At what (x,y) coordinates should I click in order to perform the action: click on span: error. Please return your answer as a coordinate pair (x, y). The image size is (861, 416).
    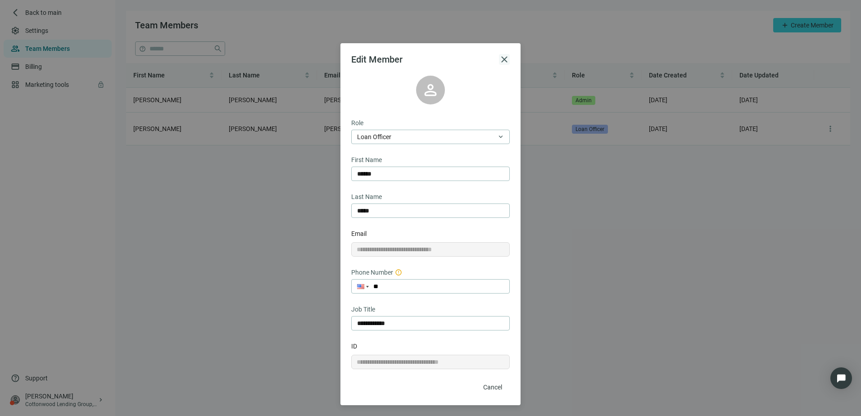
    Looking at the image, I should click on (398, 272).